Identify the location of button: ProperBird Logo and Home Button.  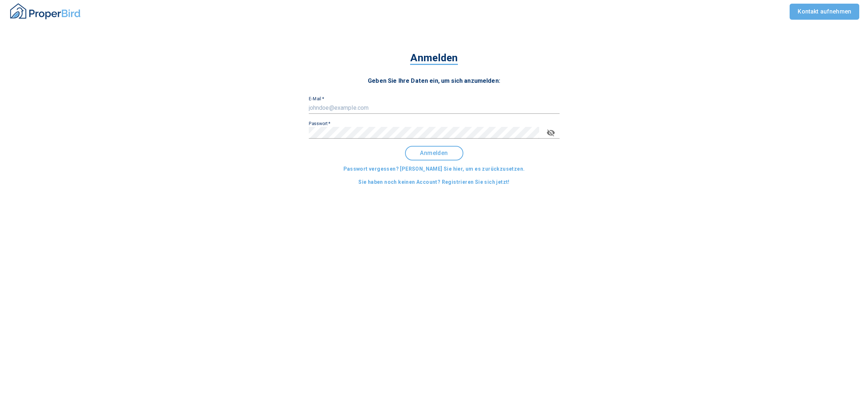
(45, 11).